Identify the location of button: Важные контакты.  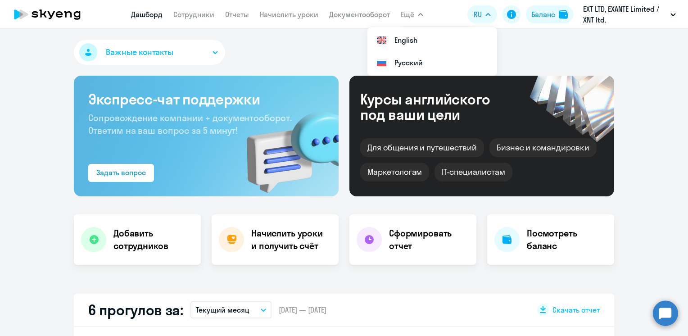
(150, 52).